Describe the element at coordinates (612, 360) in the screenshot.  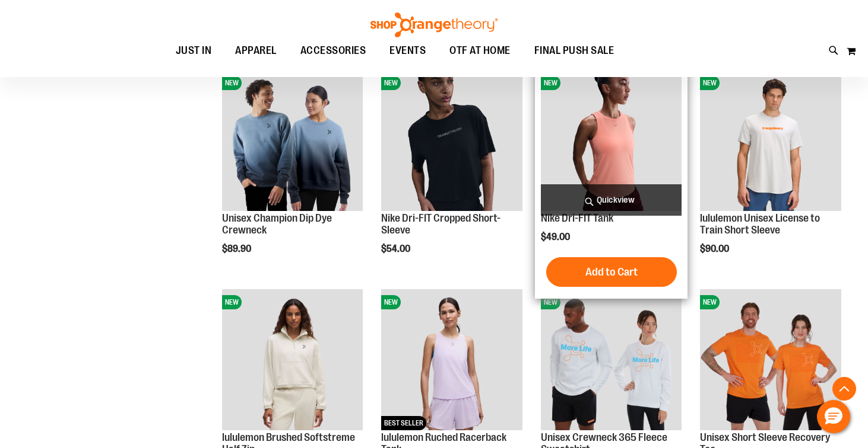
I see `img: Unisex Crewneck 365 Fleece Sweatshirt` at that location.